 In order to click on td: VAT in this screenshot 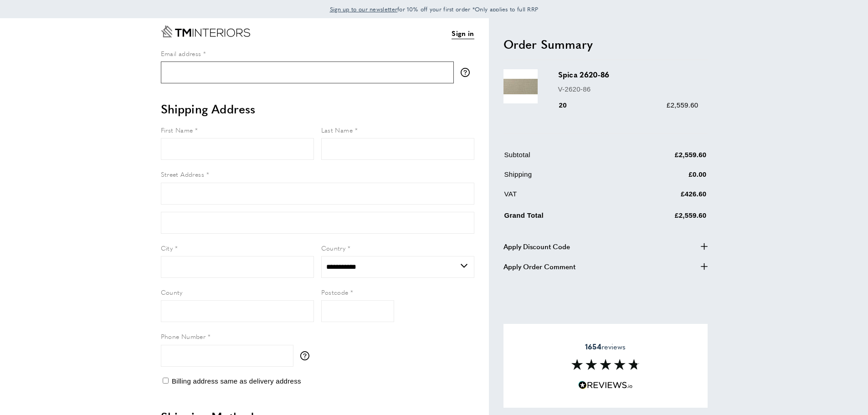, I will do `click(560, 197)`.